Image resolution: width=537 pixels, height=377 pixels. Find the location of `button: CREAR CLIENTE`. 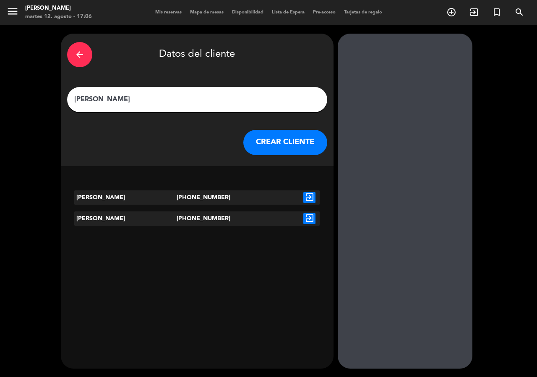

button: CREAR CLIENTE is located at coordinates (286, 142).